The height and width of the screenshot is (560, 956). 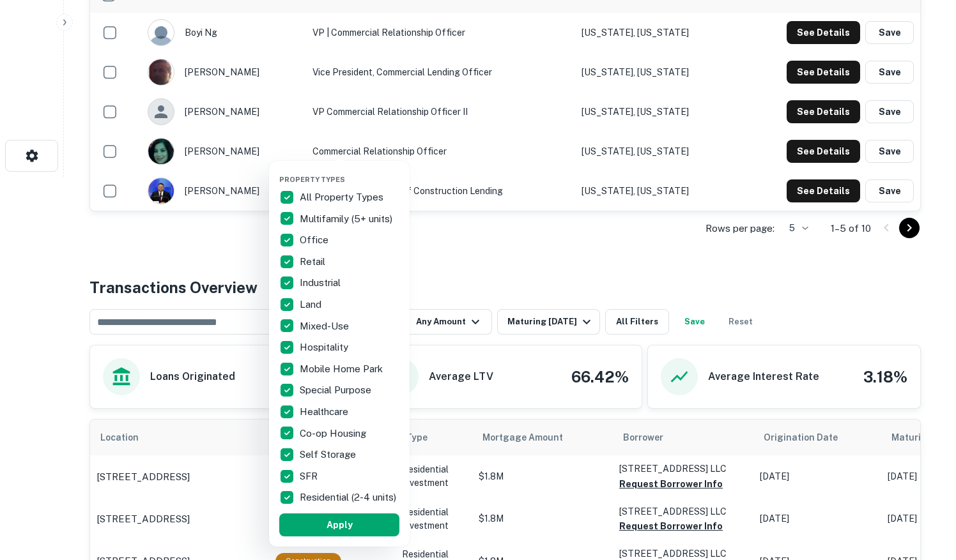 I want to click on p: Healthcare, so click(x=325, y=412).